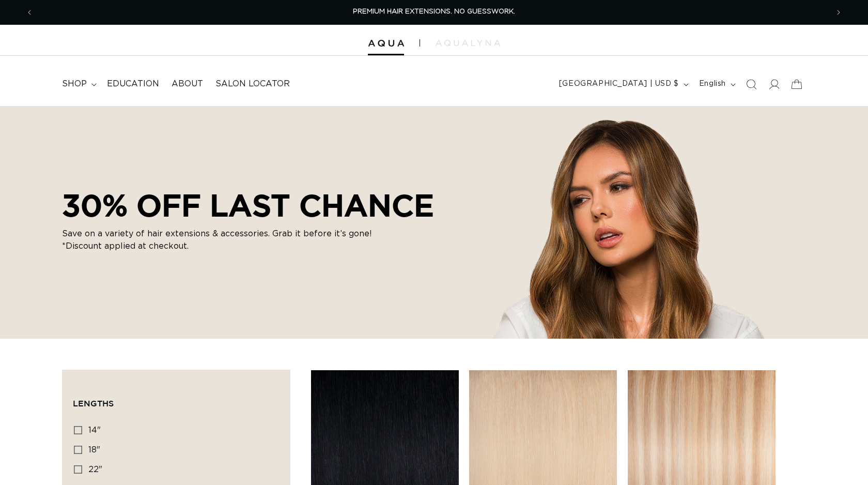 This screenshot has height=485, width=868. I want to click on span: Education, so click(133, 83).